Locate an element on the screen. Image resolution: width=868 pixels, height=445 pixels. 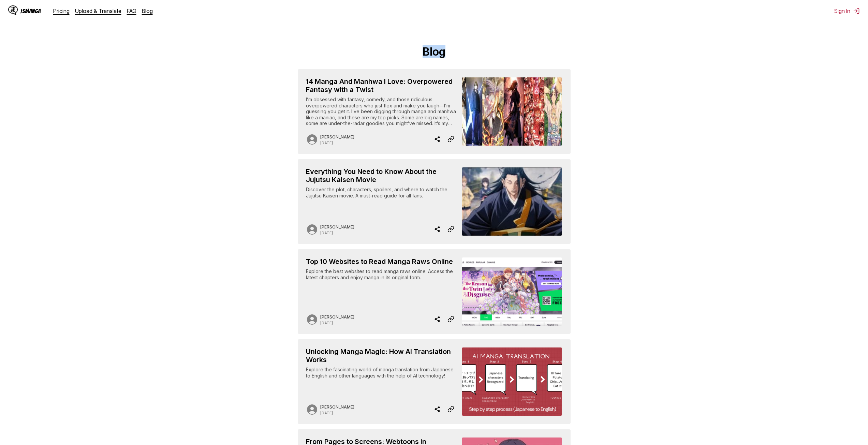
div: Explore the best websites to read manga raws online. Access the latest chapters and enjoy manga i... is located at coordinates (381, 283).